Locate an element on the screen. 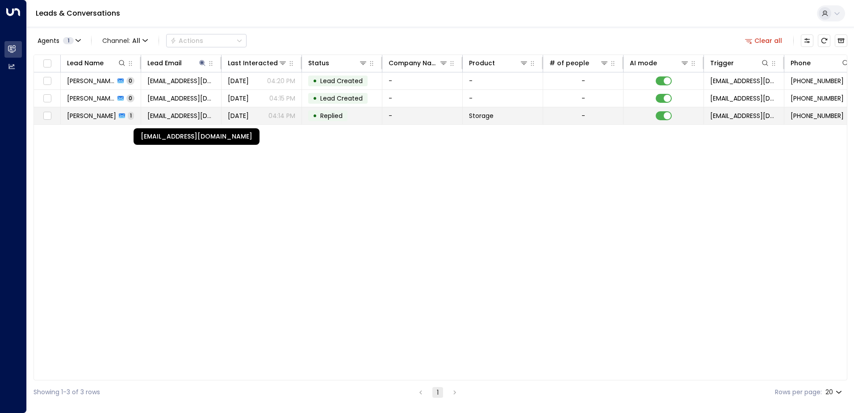  div: Showing 1-3 of 3 rows is located at coordinates (67, 392).